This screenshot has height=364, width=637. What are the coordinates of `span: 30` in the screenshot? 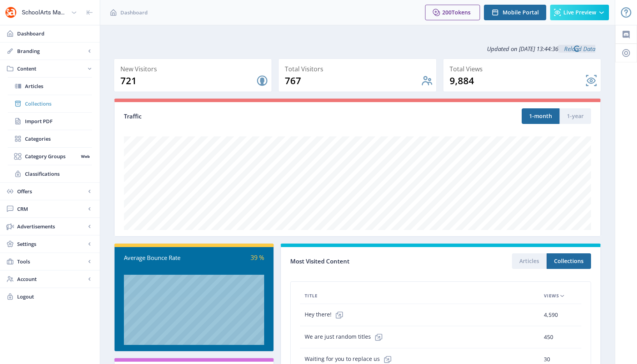 It's located at (547, 359).